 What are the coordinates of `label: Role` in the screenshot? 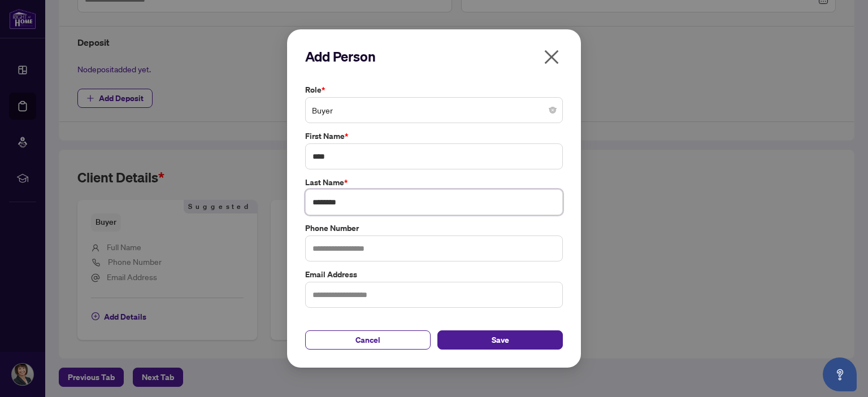 It's located at (434, 90).